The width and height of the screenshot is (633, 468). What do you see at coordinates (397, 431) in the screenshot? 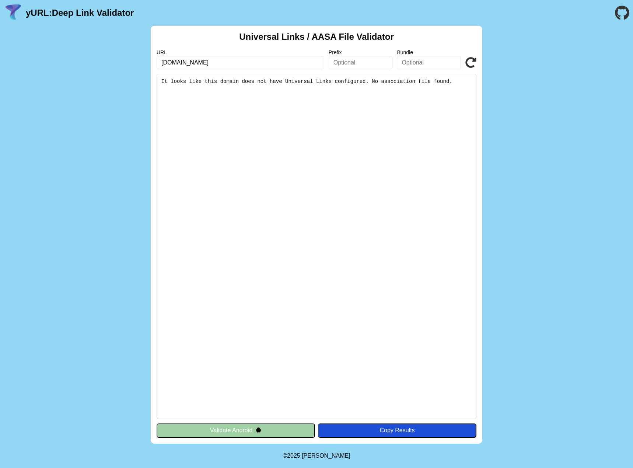
I see `button: Copy Results` at bounding box center [397, 431].